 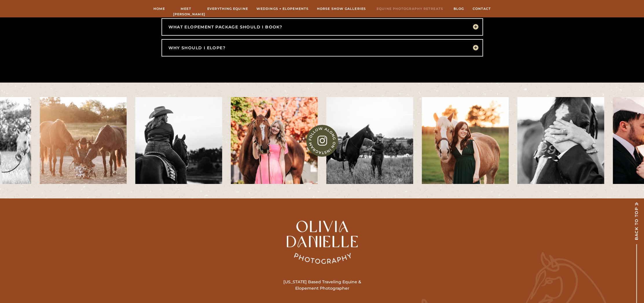 What do you see at coordinates (274, 141) in the screenshot?
I see `img: 402A9331` at bounding box center [274, 141].